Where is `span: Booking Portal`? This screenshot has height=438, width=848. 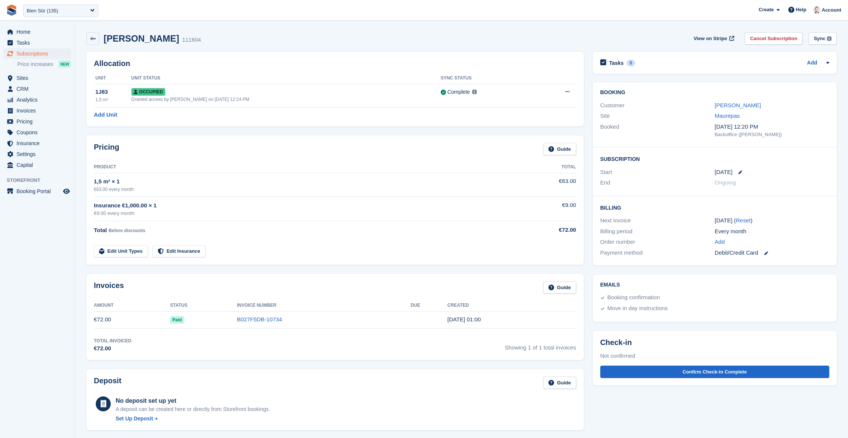 span: Booking Portal is located at coordinates (39, 191).